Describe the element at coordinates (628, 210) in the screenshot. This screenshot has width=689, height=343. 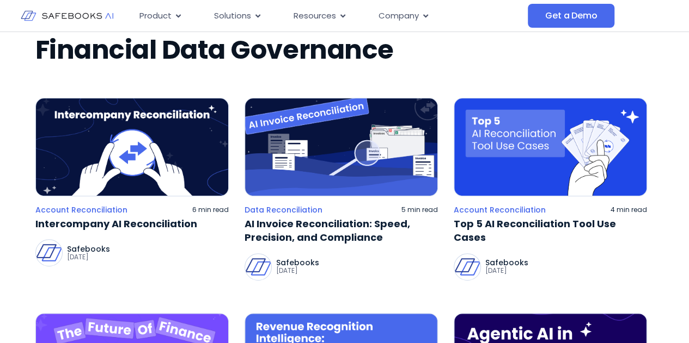
I see `p: 4 min read` at that location.